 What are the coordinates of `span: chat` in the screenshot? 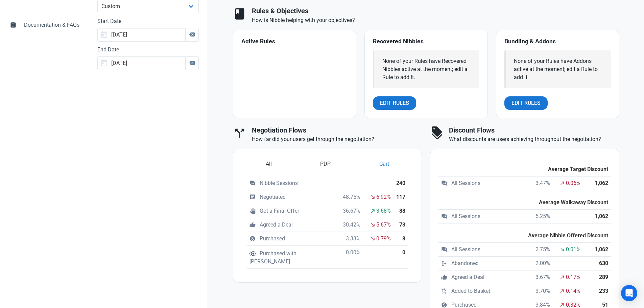 It's located at (253, 197).